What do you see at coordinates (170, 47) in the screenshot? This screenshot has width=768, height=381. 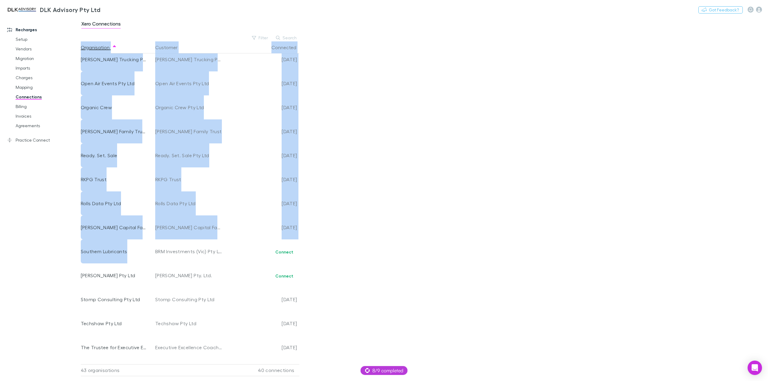 I see `button: Customer` at bounding box center [170, 47].